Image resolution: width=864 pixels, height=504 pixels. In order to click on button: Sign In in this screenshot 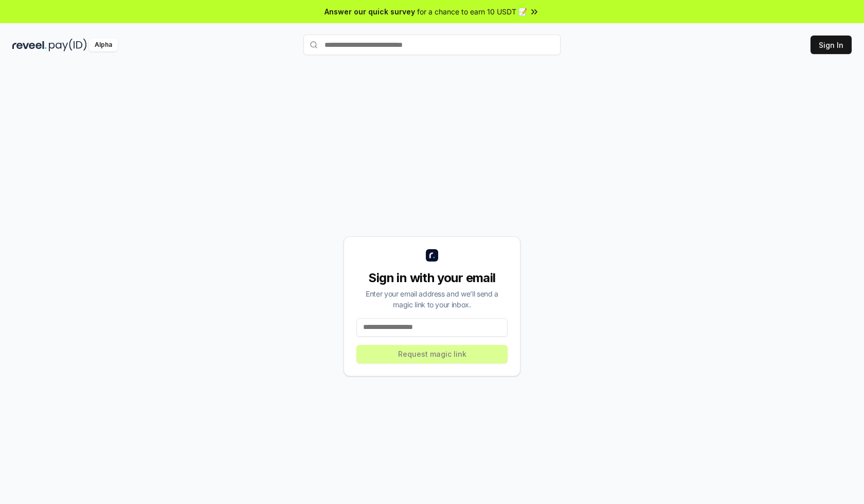, I will do `click(831, 45)`.